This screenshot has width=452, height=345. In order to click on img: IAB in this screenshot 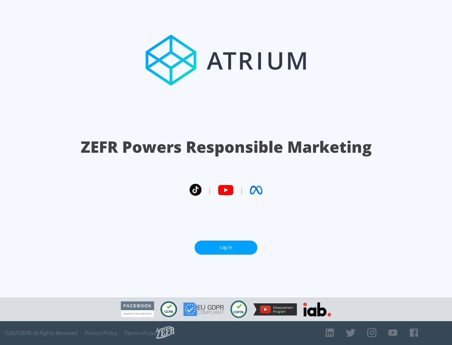, I will do `click(317, 309)`.